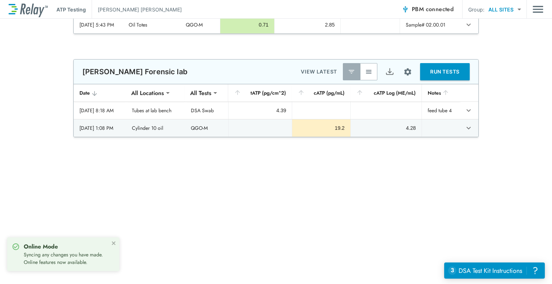 The width and height of the screenshot is (552, 284). What do you see at coordinates (46, 8) in the screenshot?
I see `div: DSA Test Kit Instructions` at bounding box center [46, 8].